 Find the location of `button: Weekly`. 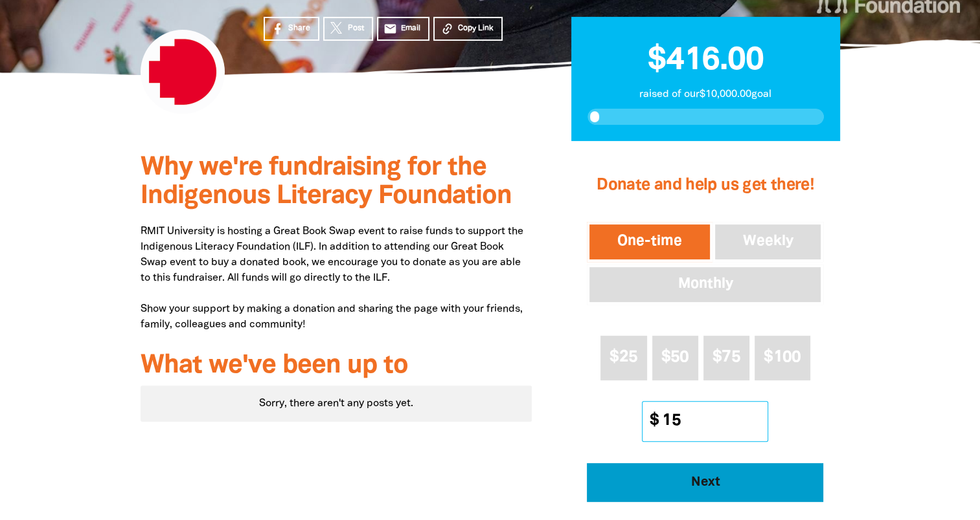

button: Weekly is located at coordinates (768, 242).